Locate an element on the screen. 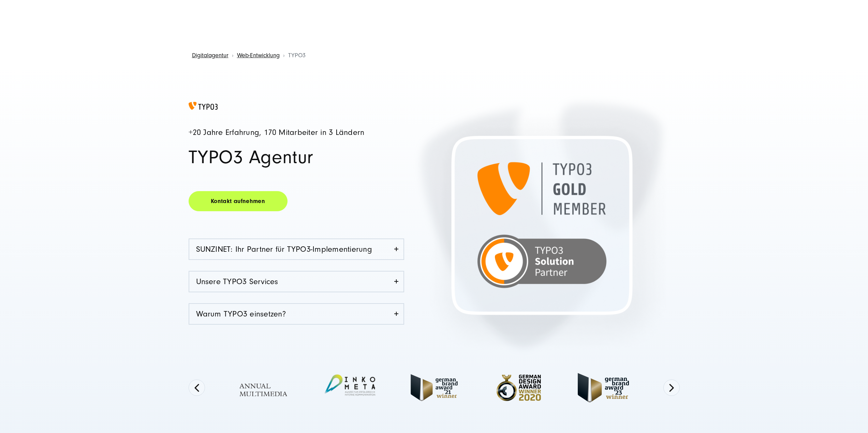  img: Full Service Digitalagentur - German Design Award Winner 2020 is located at coordinates (519, 387).